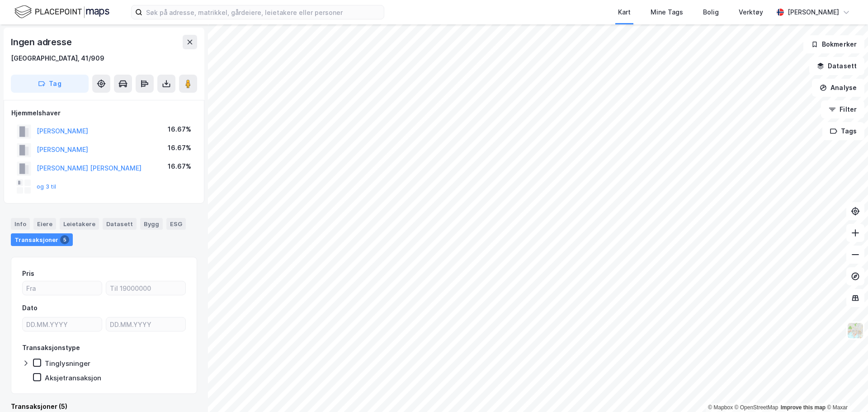 The image size is (868, 412). Describe the element at coordinates (843, 110) in the screenshot. I see `button: Filter` at that location.